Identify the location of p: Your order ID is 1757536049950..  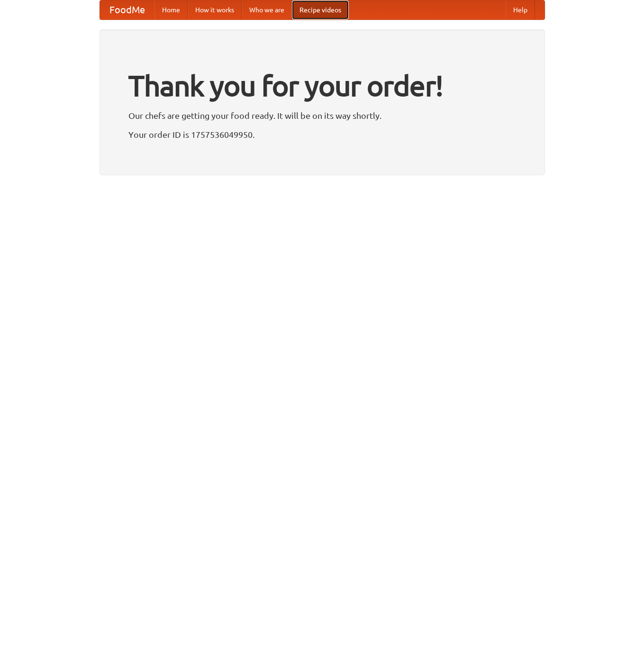
(322, 135).